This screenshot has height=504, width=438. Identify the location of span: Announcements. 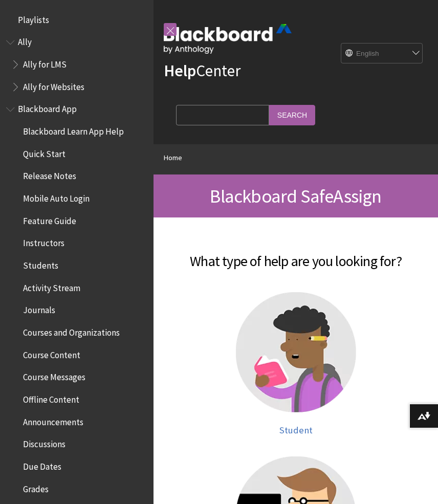
(53, 420).